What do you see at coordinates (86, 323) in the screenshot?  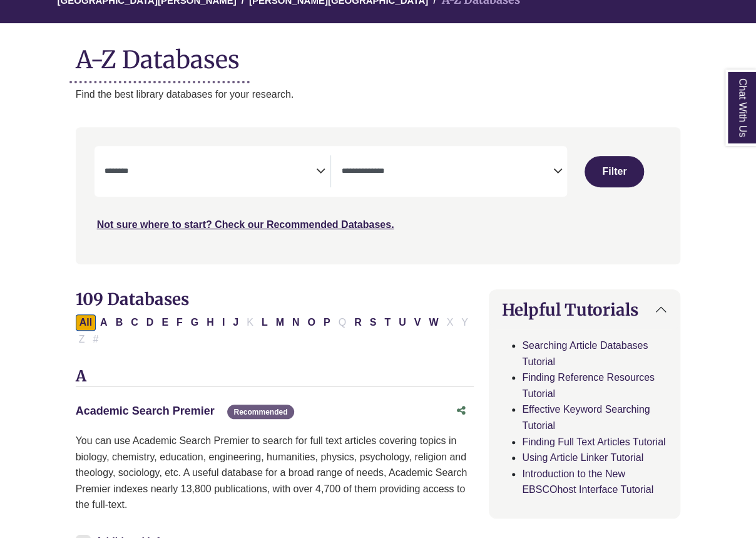 I see `button: All` at bounding box center [86, 323].